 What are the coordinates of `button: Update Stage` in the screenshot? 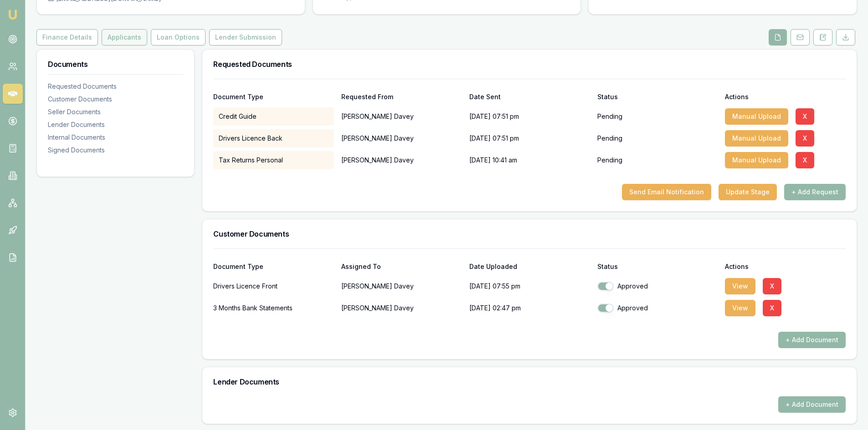 It's located at (748, 192).